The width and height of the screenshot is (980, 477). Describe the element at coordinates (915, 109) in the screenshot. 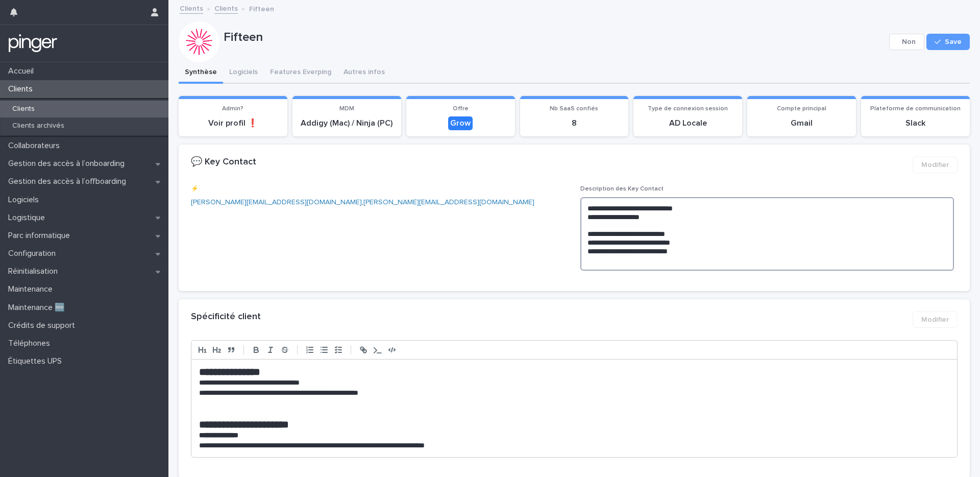

I see `span: Plateforme de communication` at that location.